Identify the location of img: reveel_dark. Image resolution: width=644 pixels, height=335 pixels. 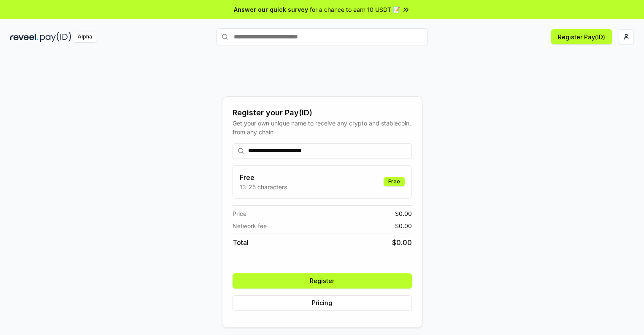
(24, 37).